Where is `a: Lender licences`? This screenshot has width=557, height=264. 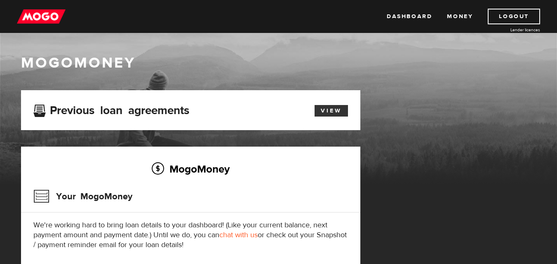 a: Lender licences is located at coordinates (509, 30).